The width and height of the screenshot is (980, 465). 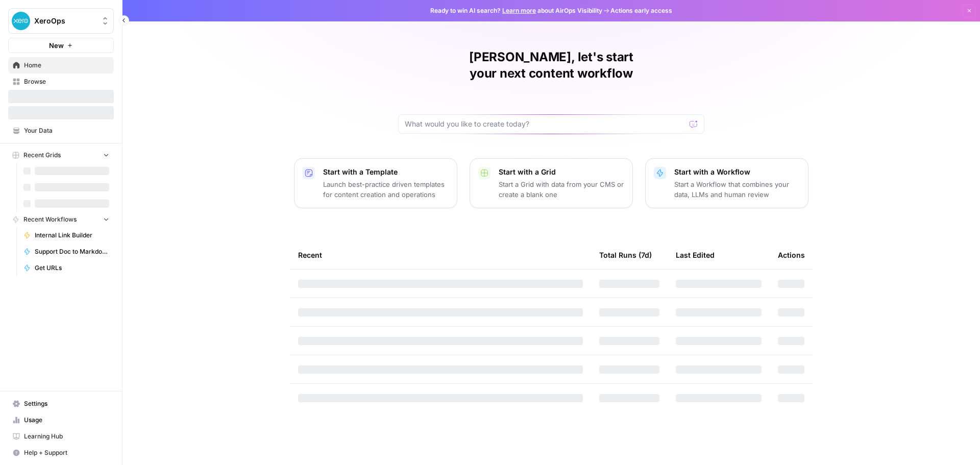 I want to click on div: Last Edited, so click(x=695, y=255).